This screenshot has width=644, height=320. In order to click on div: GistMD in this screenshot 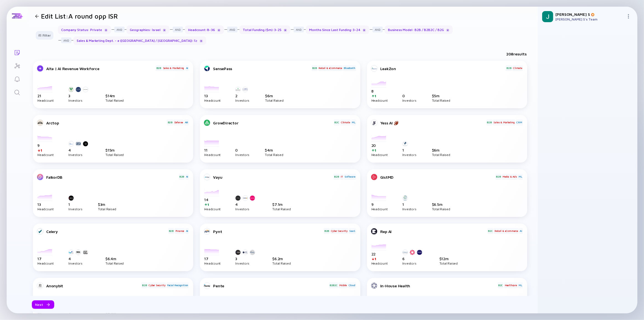, I will do `click(437, 177)`.